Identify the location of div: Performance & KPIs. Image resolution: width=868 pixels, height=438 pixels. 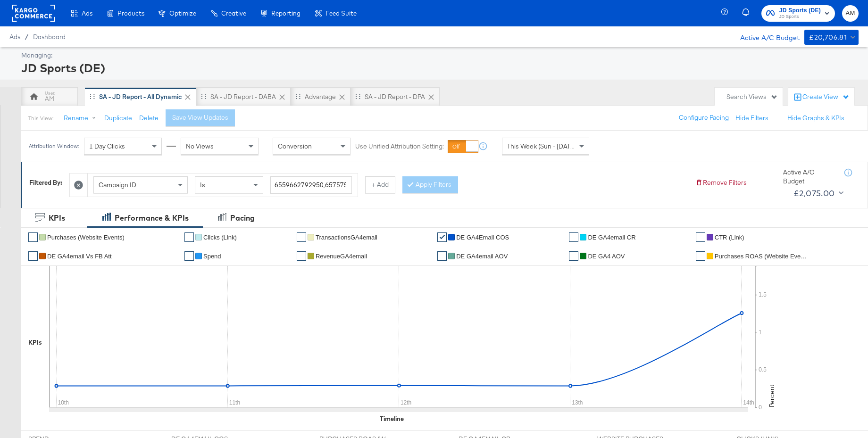
(152, 218).